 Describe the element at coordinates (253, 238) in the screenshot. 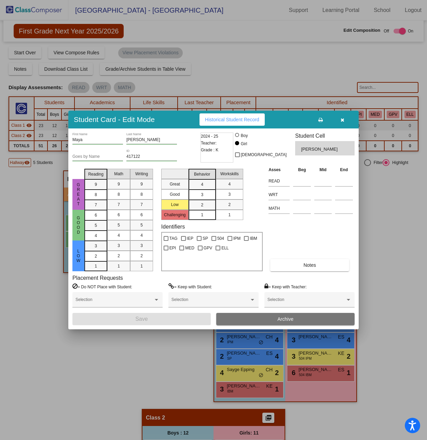

I see `span: IBM` at that location.